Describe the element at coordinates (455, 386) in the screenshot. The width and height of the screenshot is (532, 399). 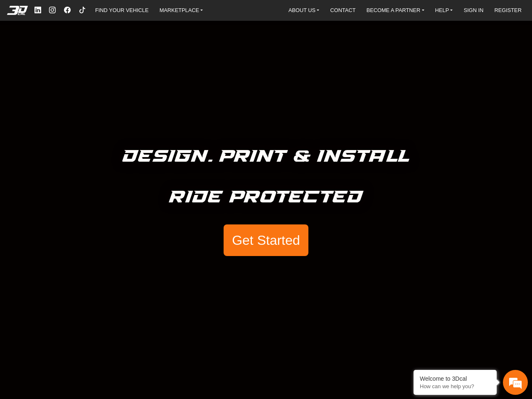
I see `p: How can we help you?` at that location.